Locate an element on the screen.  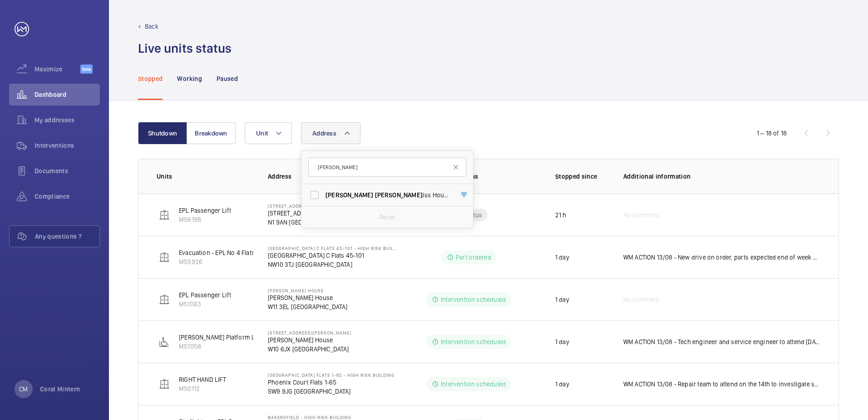
span: Beta is located at coordinates (86, 69).